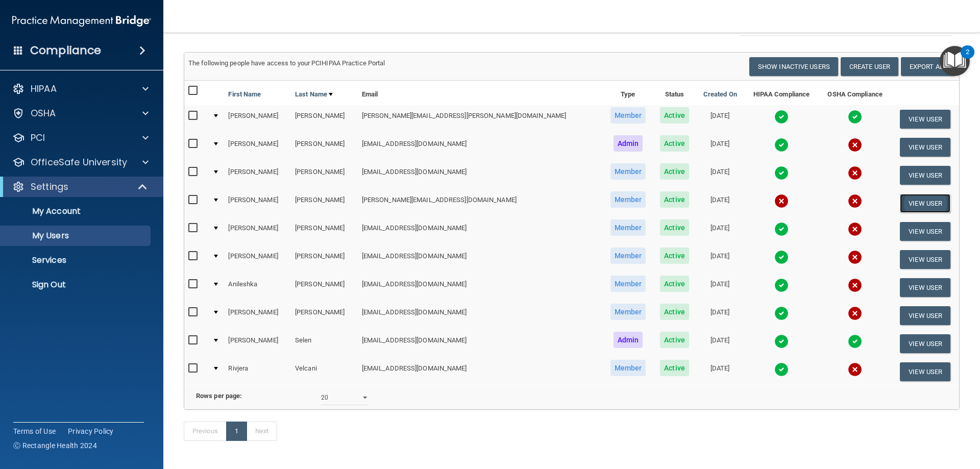 The height and width of the screenshot is (469, 980). Describe the element at coordinates (628, 93) in the screenshot. I see `th: Type` at that location.